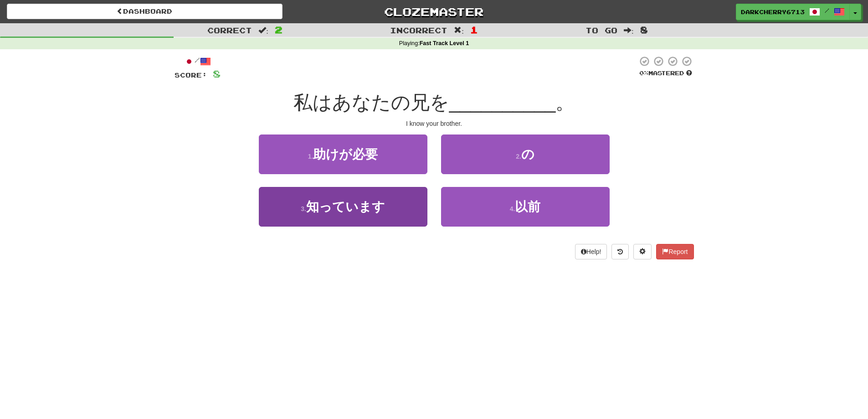 The image size is (868, 419). I want to click on span: 私はあなたの兄を, so click(371, 102).